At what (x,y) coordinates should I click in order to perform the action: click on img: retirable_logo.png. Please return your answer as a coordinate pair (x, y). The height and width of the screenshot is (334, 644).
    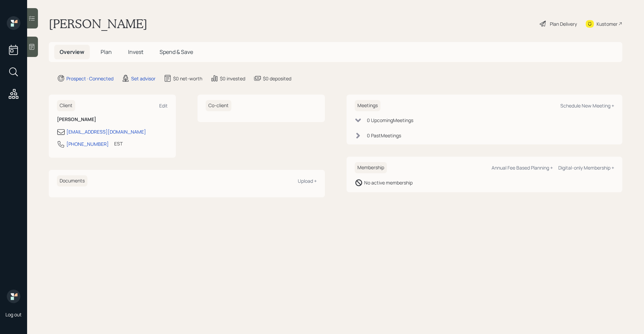
    Looking at the image, I should click on (13, 296).